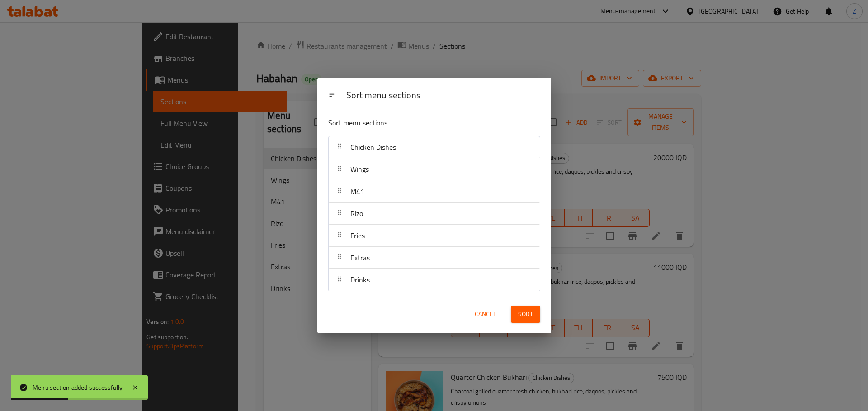  Describe the element at coordinates (360, 280) in the screenshot. I see `span: Drinks` at that location.